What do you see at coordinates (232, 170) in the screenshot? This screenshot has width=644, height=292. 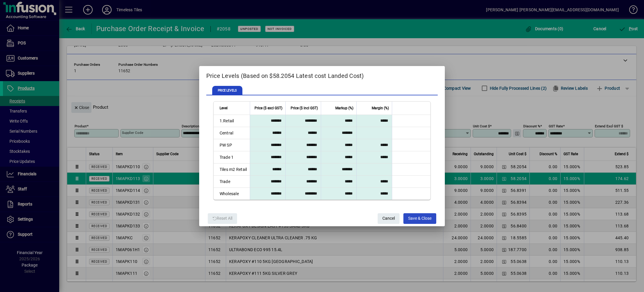 I see `td: Tiles m2 Retail` at bounding box center [232, 170].